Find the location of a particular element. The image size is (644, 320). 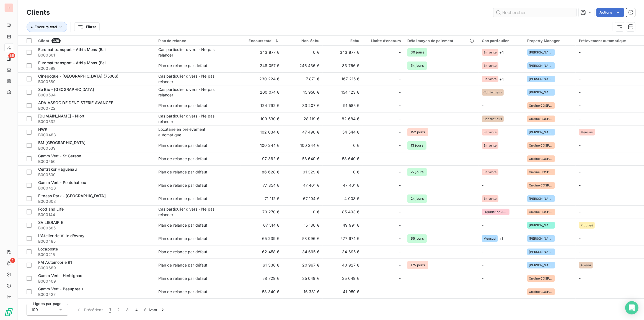

td: 58 640 € is located at coordinates (343, 159).